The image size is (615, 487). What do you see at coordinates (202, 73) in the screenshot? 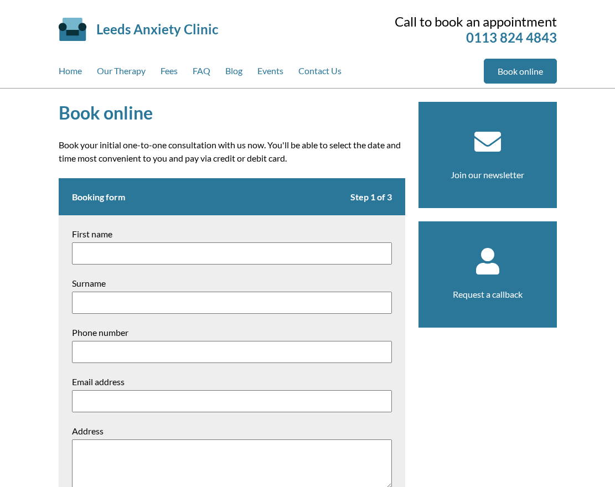
I see `a: FAQ` at bounding box center [202, 73].